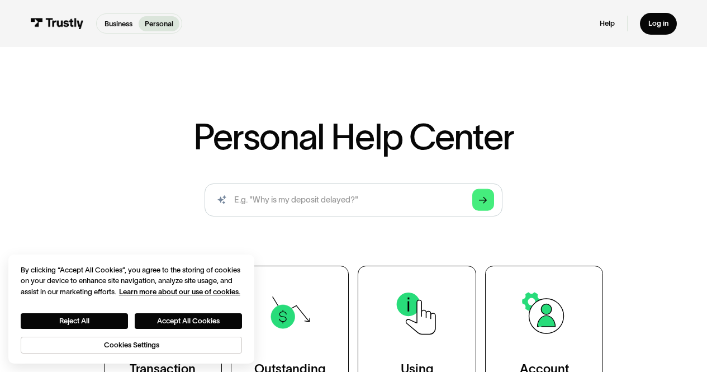  Describe the element at coordinates (353, 200) in the screenshot. I see `form: Search` at that location.